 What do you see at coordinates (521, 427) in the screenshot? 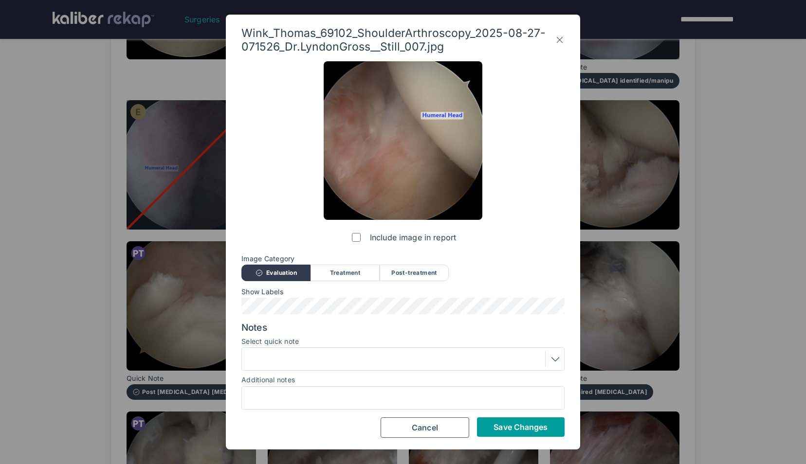
I see `button: Save Changes` at bounding box center [521, 427].